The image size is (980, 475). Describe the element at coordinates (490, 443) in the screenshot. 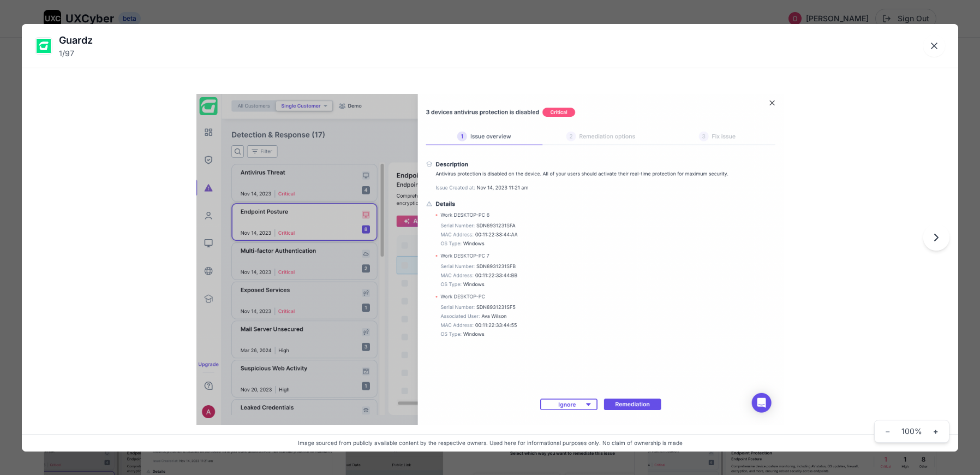

I see `div: Image sourced from publicly available content by the respective owners. Used here for information...` at that location.